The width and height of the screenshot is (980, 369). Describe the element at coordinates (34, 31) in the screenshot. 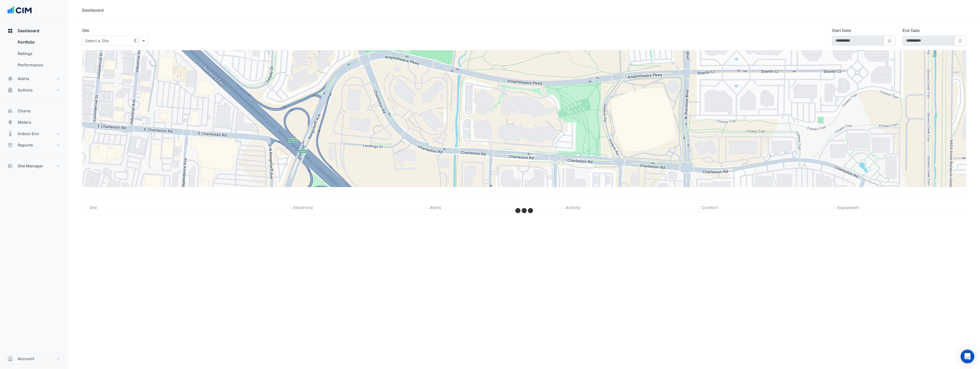

I see `button: Dashboard` at that location.